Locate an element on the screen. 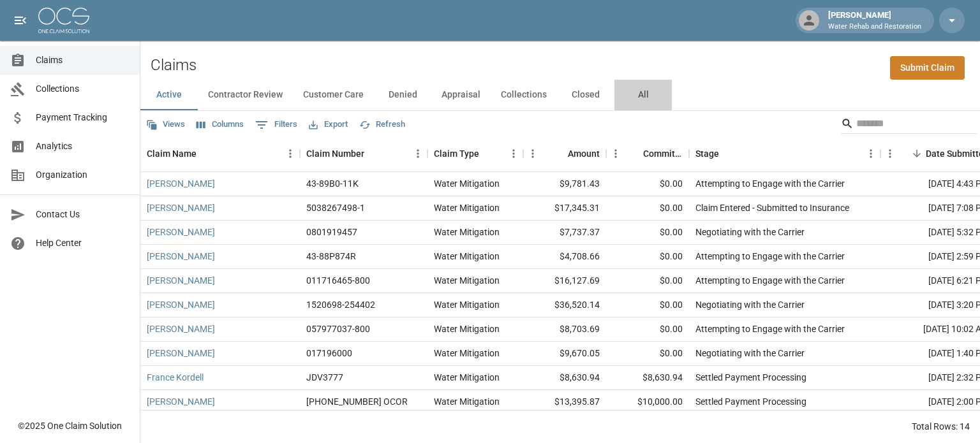  span: Payment Tracking is located at coordinates (82, 117).